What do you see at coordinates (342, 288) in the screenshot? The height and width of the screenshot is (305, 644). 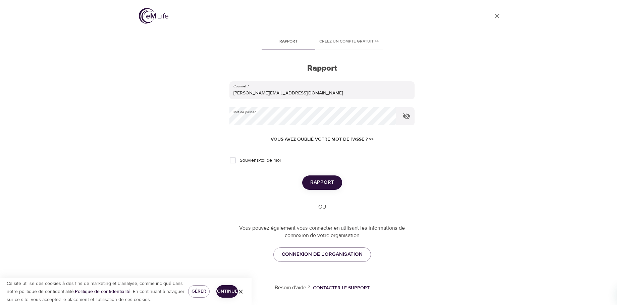 I see `font: Contacter le support` at bounding box center [342, 288].